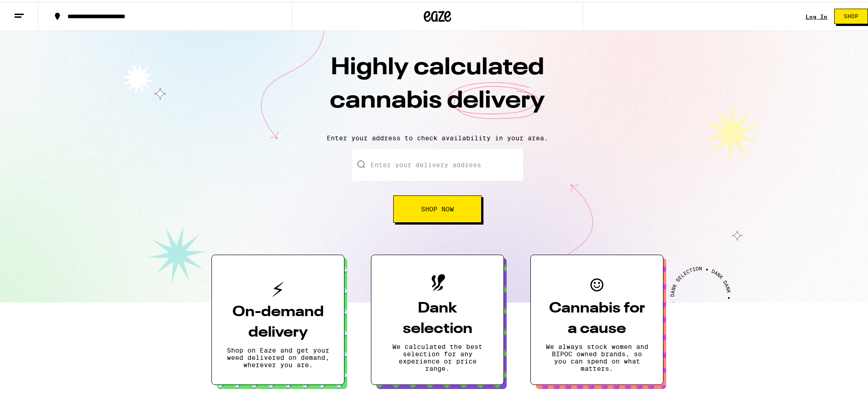 The height and width of the screenshot is (415, 868). I want to click on span: Shop Now, so click(437, 207).